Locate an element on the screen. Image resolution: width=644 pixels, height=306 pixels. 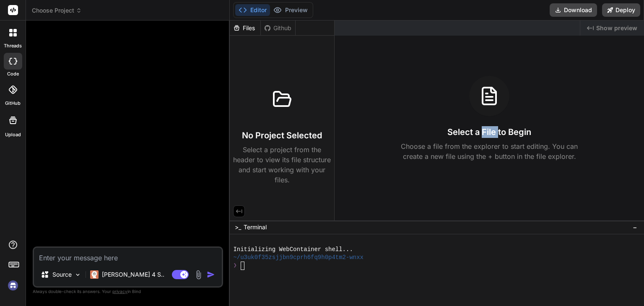
img: attachment is located at coordinates (198, 274).